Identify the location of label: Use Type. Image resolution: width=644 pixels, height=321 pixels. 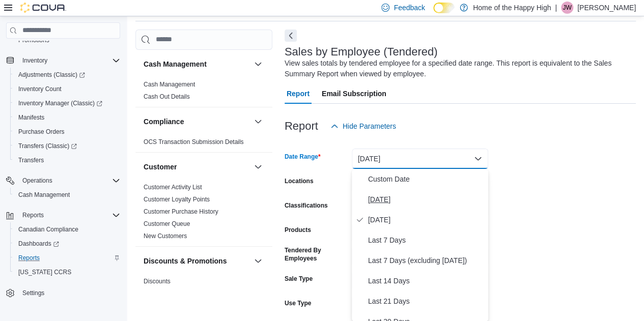
(298, 303).